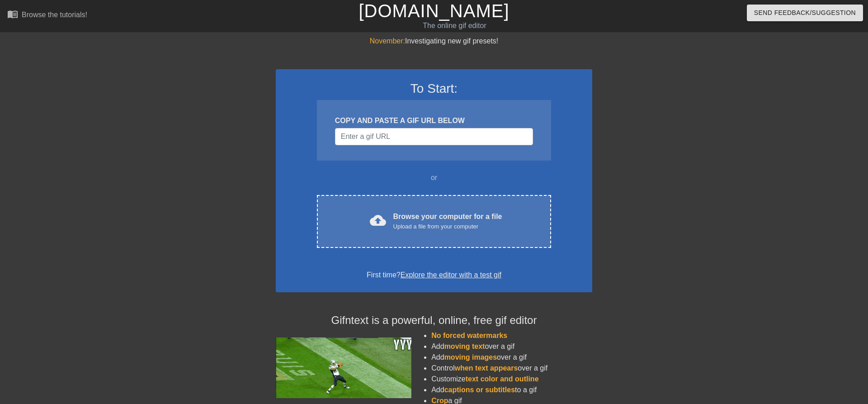 The height and width of the screenshot is (404, 868). What do you see at coordinates (434, 320) in the screenshot?
I see `h4: Gifntext is a powerful, online, free gif editor` at bounding box center [434, 320].